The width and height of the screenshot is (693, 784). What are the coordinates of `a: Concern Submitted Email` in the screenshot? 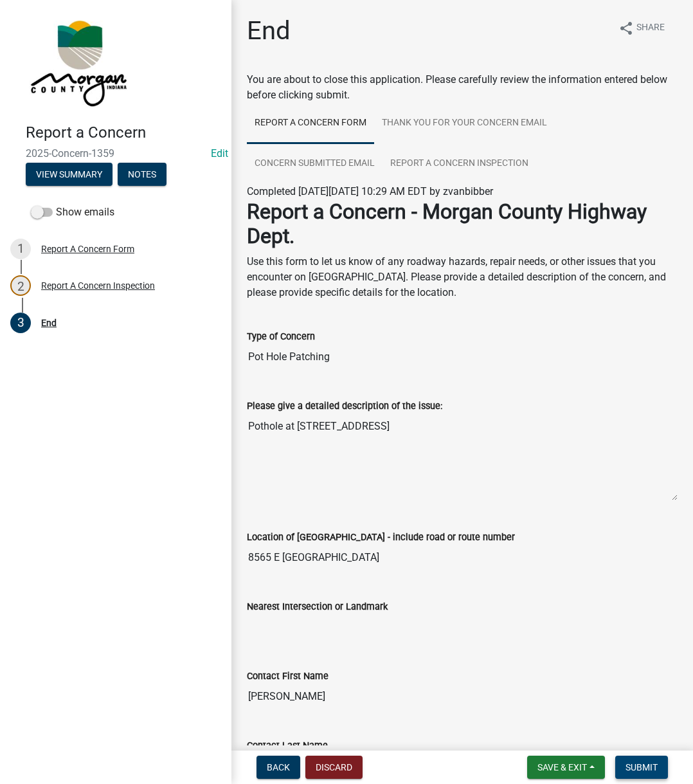 It's located at (315, 164).